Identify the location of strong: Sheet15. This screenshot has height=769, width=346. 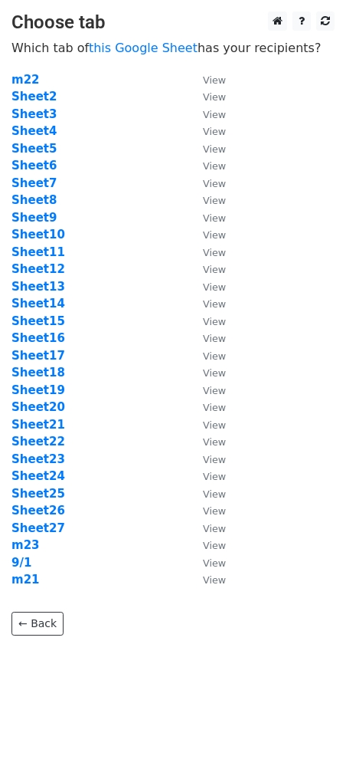
(38, 321).